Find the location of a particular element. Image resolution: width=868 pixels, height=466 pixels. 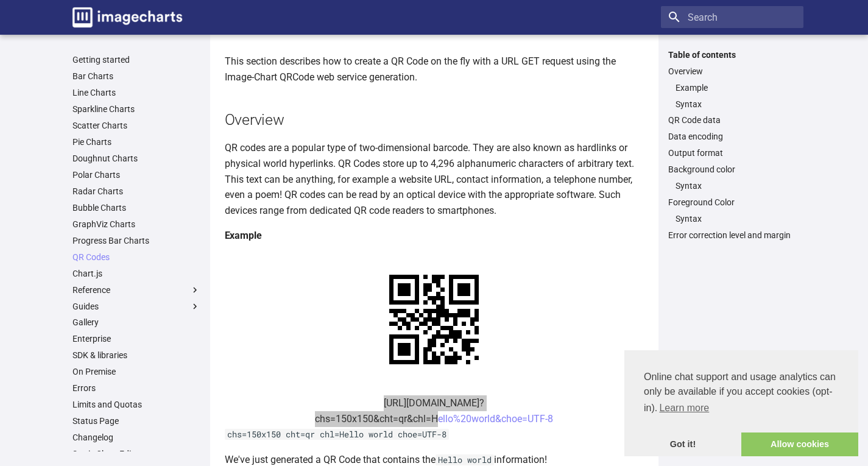

a: SDK & libraries is located at coordinates (136, 355).